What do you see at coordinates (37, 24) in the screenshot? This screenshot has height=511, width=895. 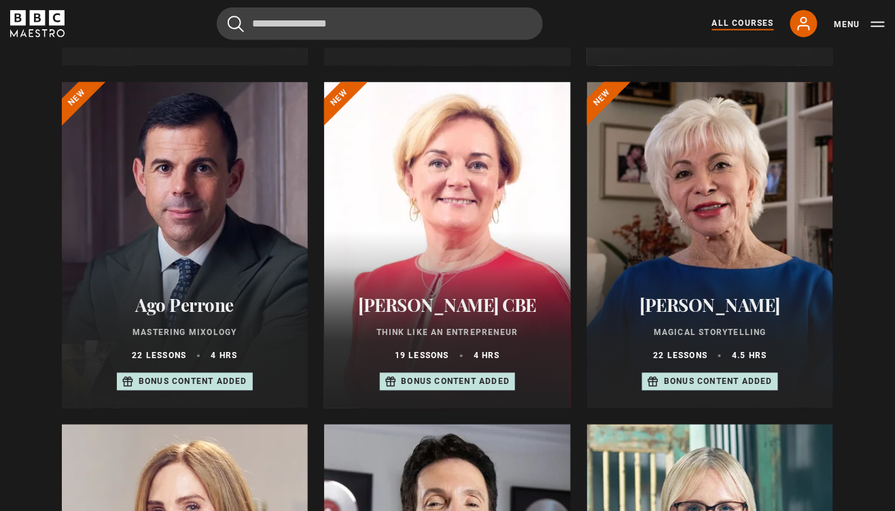 I see `a: BBC Maestro` at bounding box center [37, 24].